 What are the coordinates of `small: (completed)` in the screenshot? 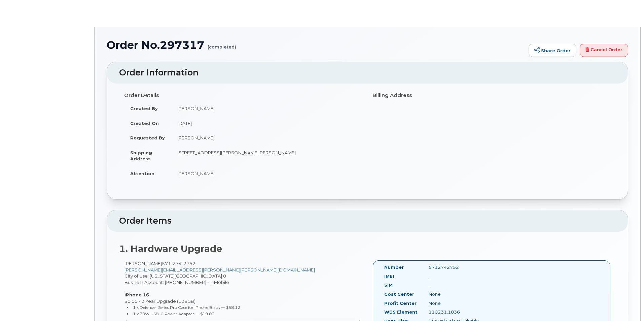 It's located at (222, 44).